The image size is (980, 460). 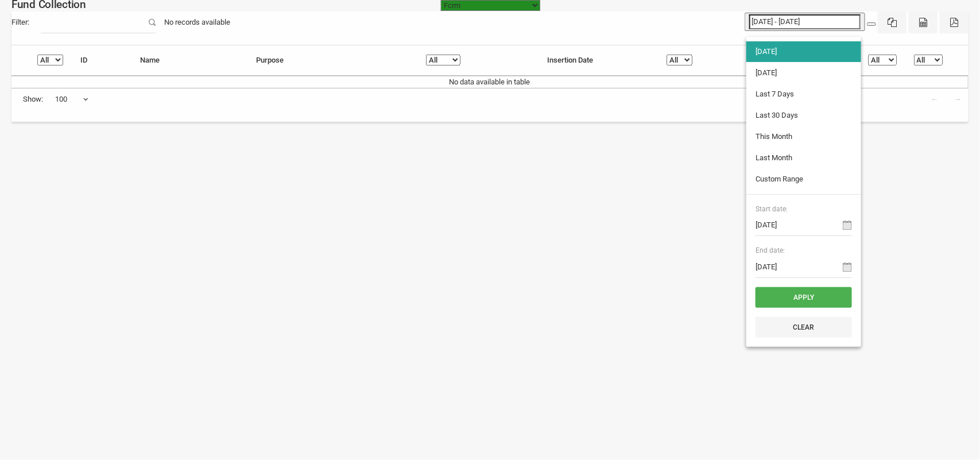 I want to click on button: CSV, so click(x=923, y=22).